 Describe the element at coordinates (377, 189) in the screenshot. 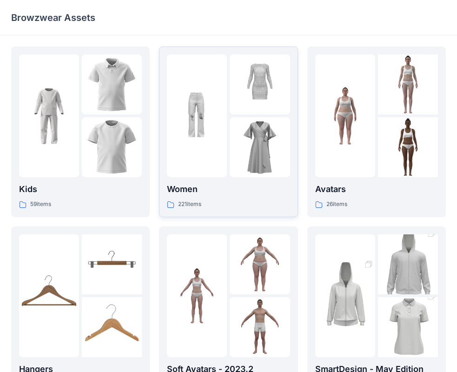

I see `p: Avatars` at that location.